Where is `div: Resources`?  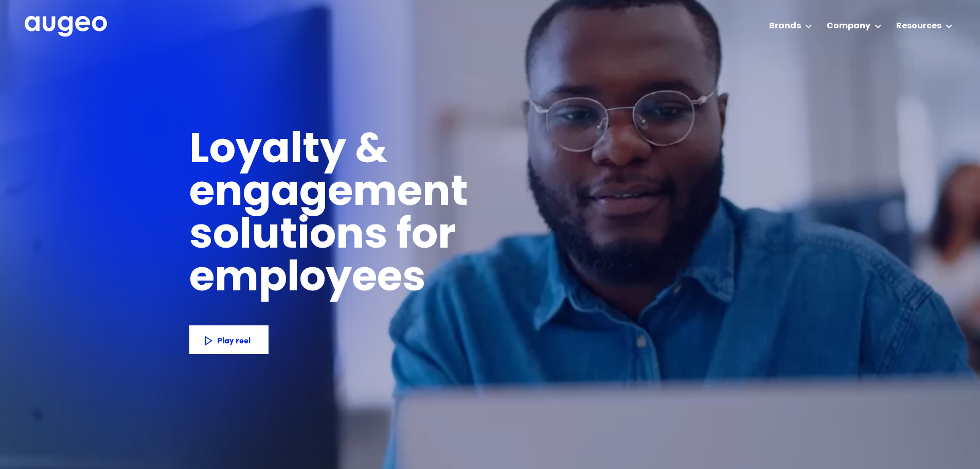 div: Resources is located at coordinates (919, 26).